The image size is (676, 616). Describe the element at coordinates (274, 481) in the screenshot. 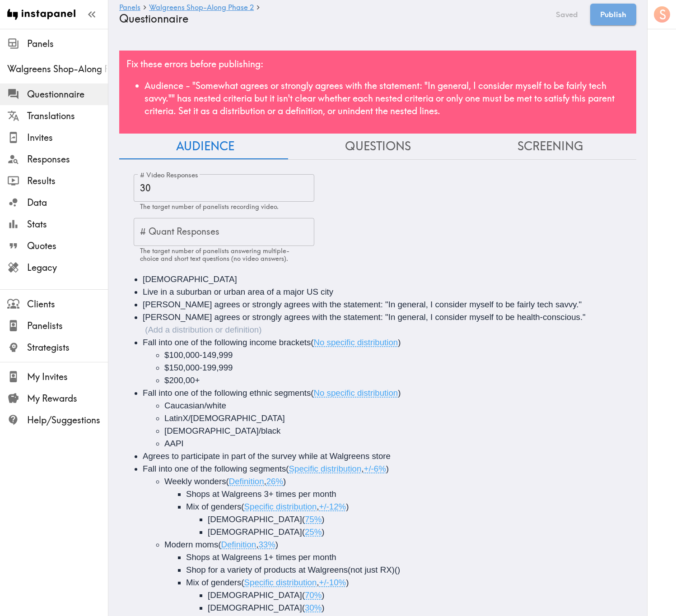

I see `span: 26%` at that location.